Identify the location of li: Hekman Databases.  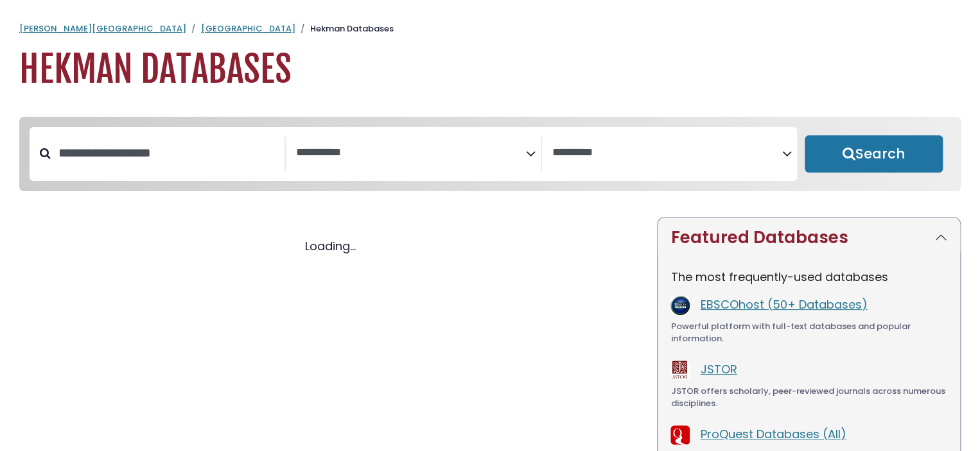
(344, 29).